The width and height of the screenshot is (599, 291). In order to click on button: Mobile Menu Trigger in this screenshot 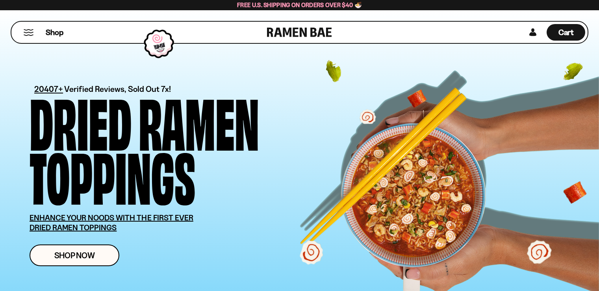, I will do `click(28, 32)`.